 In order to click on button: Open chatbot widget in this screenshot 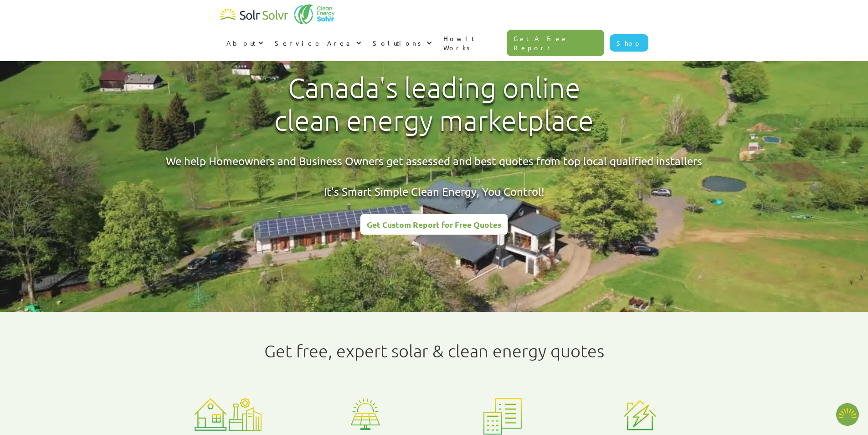, I will do `click(848, 414)`.